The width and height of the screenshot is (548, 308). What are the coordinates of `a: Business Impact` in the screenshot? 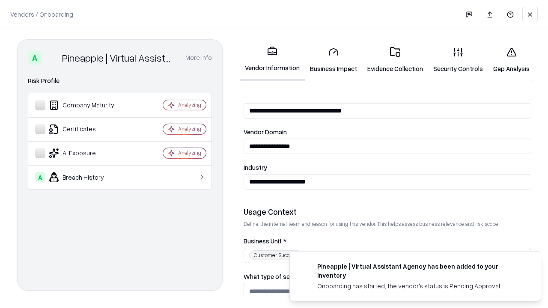 It's located at (333, 60).